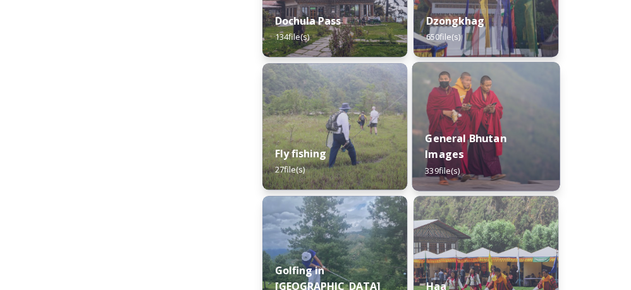 This screenshot has width=631, height=290. I want to click on strong: General Bhutan Images, so click(465, 146).